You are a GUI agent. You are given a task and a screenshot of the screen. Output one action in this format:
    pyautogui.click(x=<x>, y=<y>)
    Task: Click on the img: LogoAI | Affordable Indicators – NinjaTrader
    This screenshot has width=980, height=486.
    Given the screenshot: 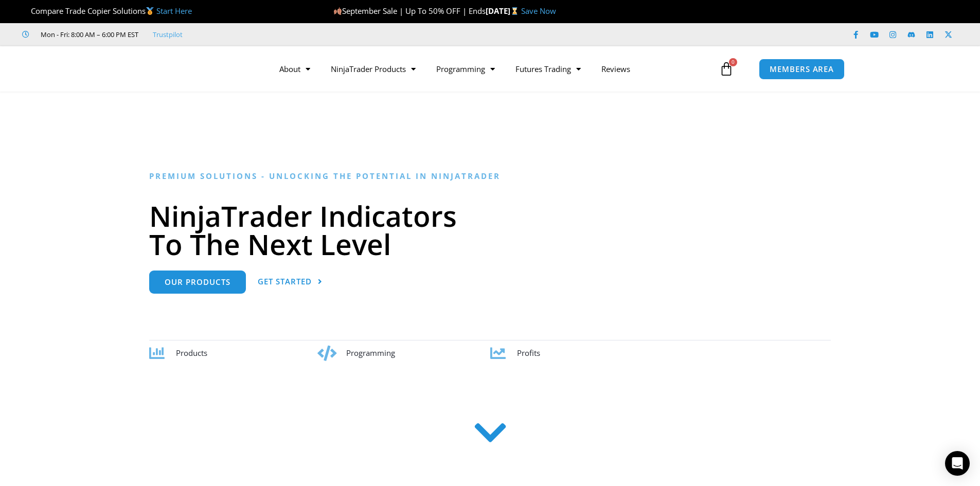 What is the action you would take?
    pyautogui.click(x=177, y=69)
    